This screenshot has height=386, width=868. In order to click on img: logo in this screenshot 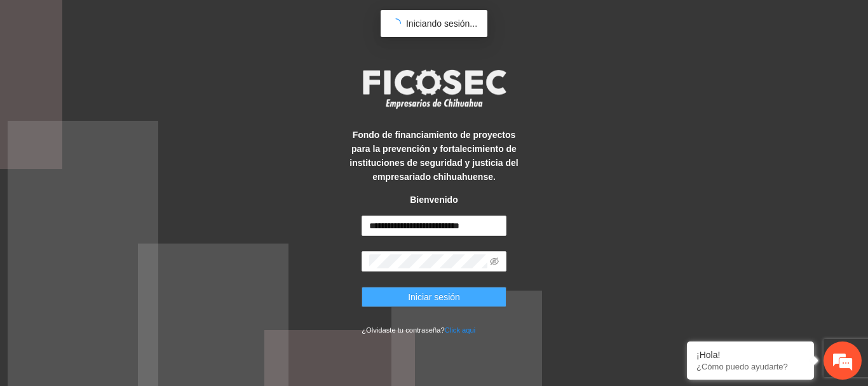, I will do `click(434, 89)`.